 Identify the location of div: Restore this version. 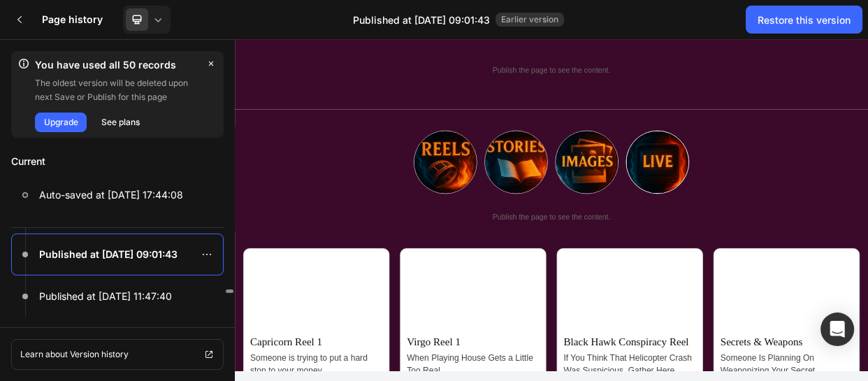
(803, 20).